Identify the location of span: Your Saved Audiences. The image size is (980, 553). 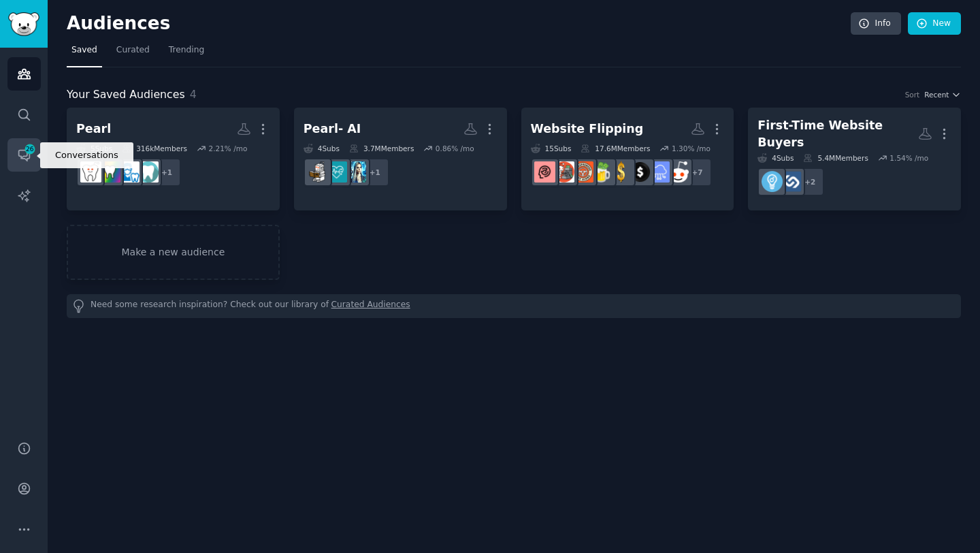
(126, 94).